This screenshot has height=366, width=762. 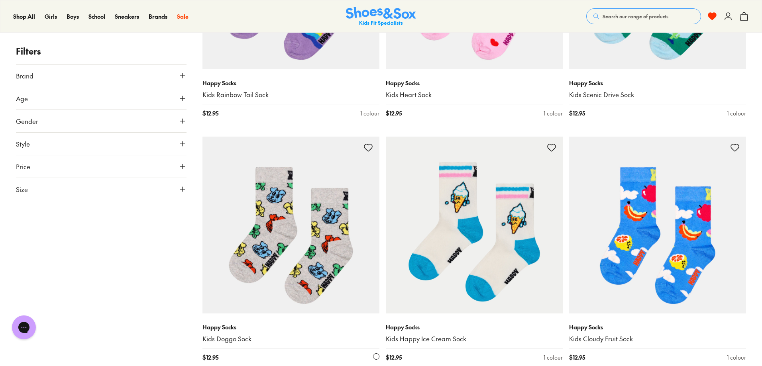 I want to click on a: Kids Doggo Sock, so click(x=291, y=339).